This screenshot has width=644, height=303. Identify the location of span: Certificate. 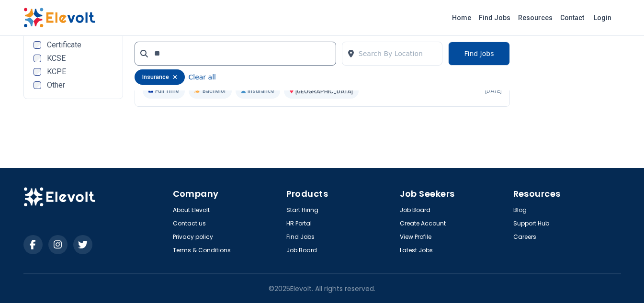
(64, 45).